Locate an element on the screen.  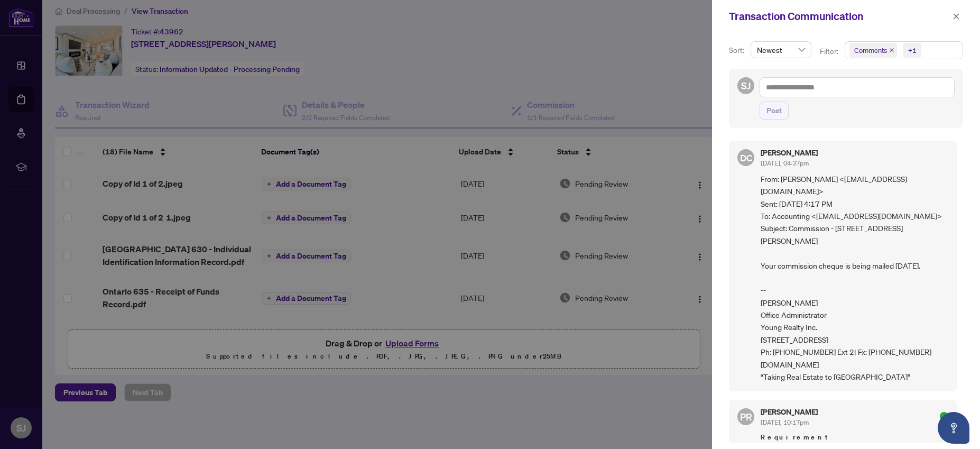
span: PR is located at coordinates (746, 417).